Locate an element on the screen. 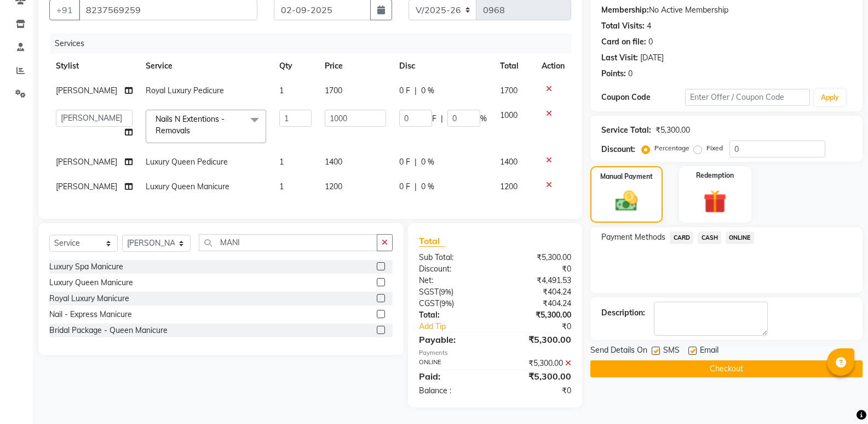 Image resolution: width=868 pixels, height=424 pixels. div: Net: is located at coordinates (453, 280).